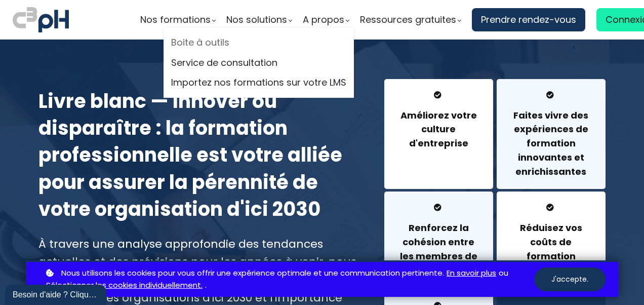  Describe the element at coordinates (124, 285) in the screenshot. I see `a: Sélectionner les cookies individuellement.` at that location.